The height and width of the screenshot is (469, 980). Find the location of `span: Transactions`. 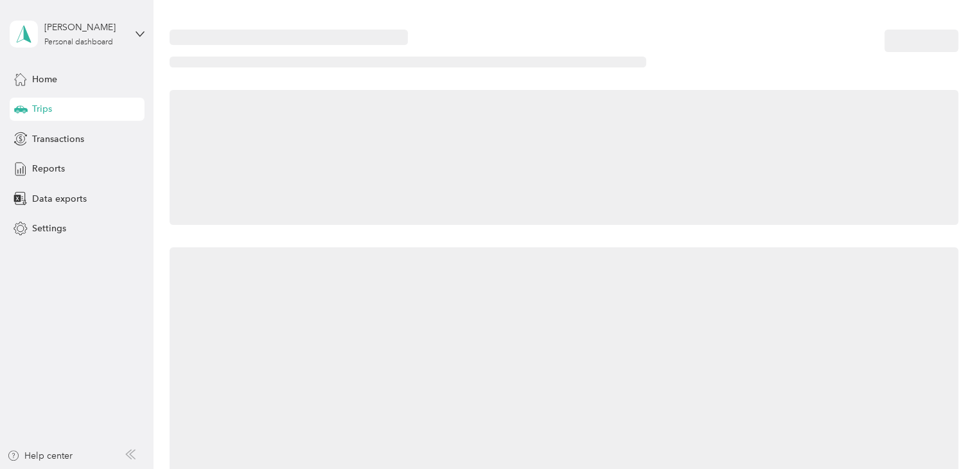

span: Transactions is located at coordinates (58, 138).